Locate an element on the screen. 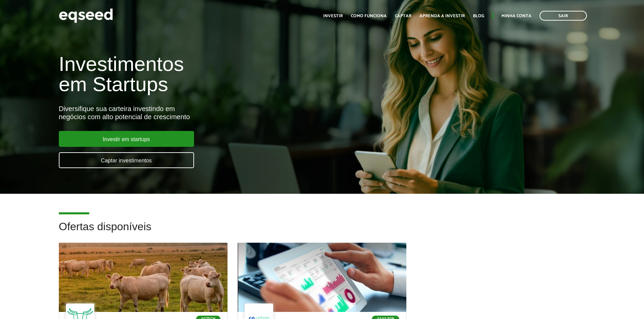 The image size is (644, 319). a: Minha conta is located at coordinates (516, 16).